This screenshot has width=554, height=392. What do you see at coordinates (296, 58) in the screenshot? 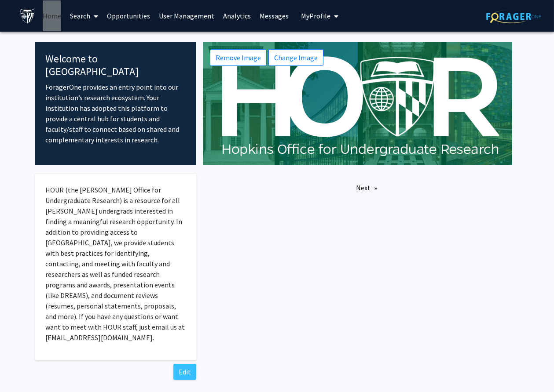
I see `button: Change Image` at bounding box center [296, 58].